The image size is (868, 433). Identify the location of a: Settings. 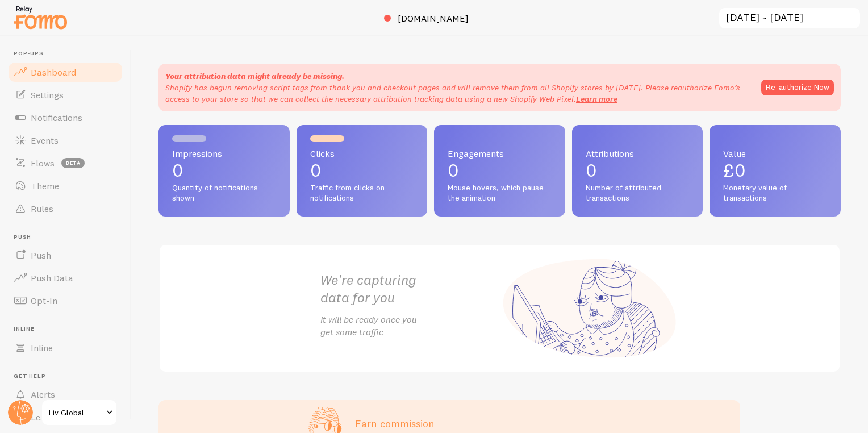
(65, 95).